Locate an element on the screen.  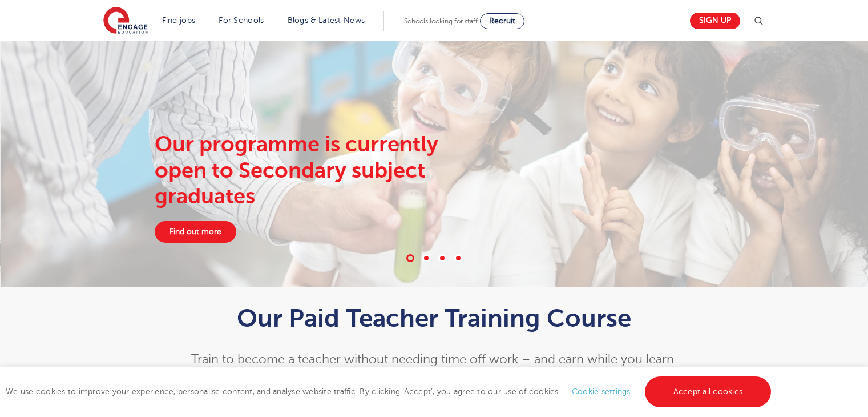
span: Schools looking for staff is located at coordinates (440, 21).